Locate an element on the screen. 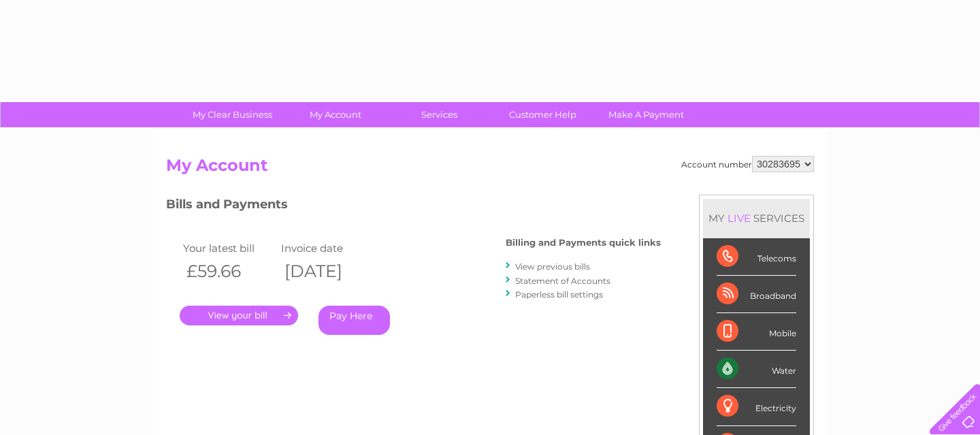 Image resolution: width=980 pixels, height=435 pixels. td: Your latest bill is located at coordinates (229, 248).